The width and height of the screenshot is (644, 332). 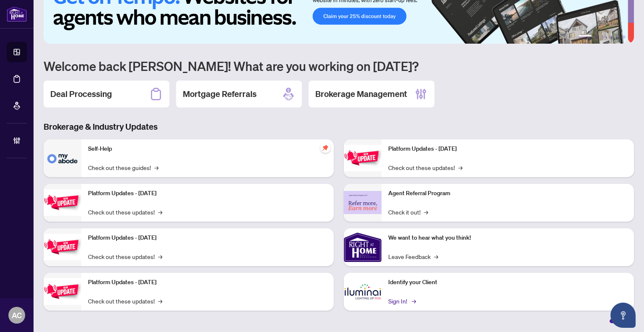 What do you see at coordinates (362, 247) in the screenshot?
I see `img: We want to hear what you think!` at bounding box center [362, 247].